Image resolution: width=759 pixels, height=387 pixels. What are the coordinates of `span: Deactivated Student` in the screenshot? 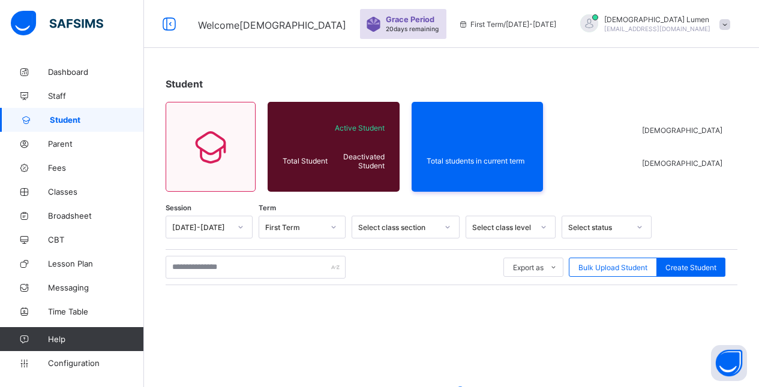 It's located at (359, 161).